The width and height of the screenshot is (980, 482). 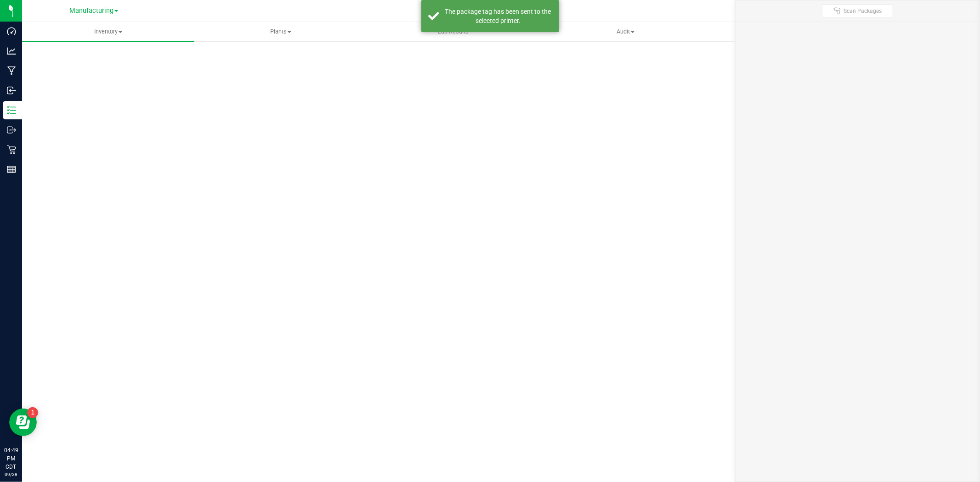 What do you see at coordinates (108, 32) in the screenshot?
I see `a: Inventory` at bounding box center [108, 32].